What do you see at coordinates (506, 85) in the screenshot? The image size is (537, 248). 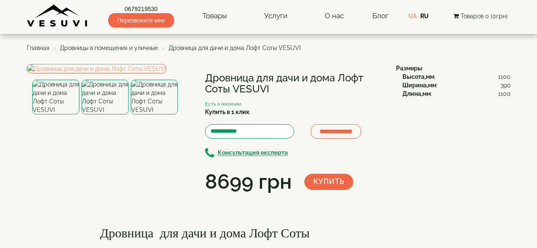 I see `span: 390` at bounding box center [506, 85].